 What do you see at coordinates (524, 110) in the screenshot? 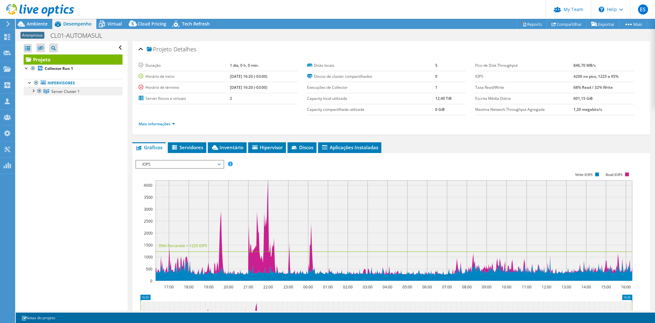
I see `label: Maxima Network Throughput Agregada` at bounding box center [524, 110].